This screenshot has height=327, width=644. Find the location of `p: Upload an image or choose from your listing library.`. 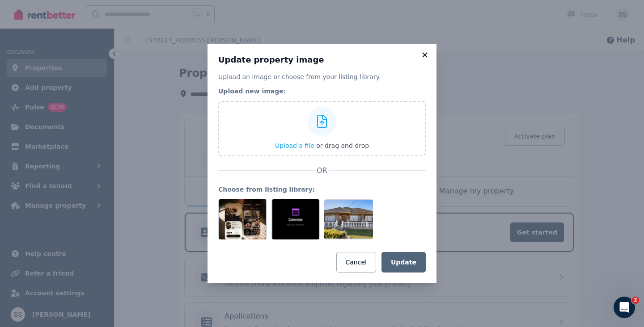

p: Upload an image or choose from your listing library. is located at coordinates (322, 77).